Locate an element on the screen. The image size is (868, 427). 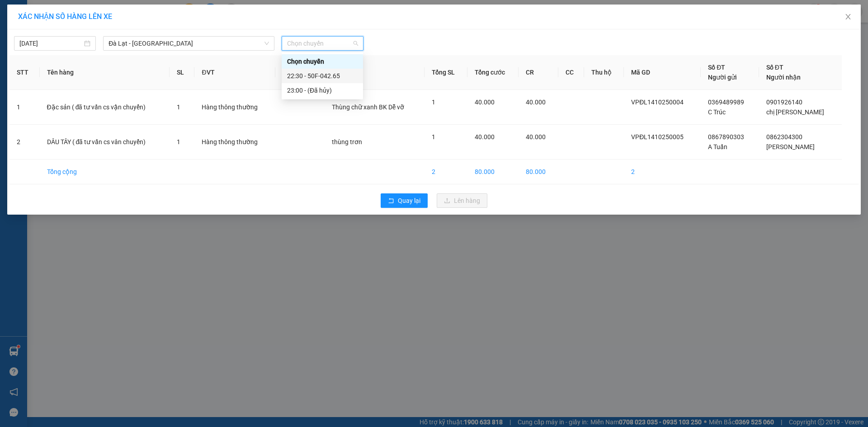
span: Thùng chữ xanh BK Dễ vỡ is located at coordinates (368, 107).